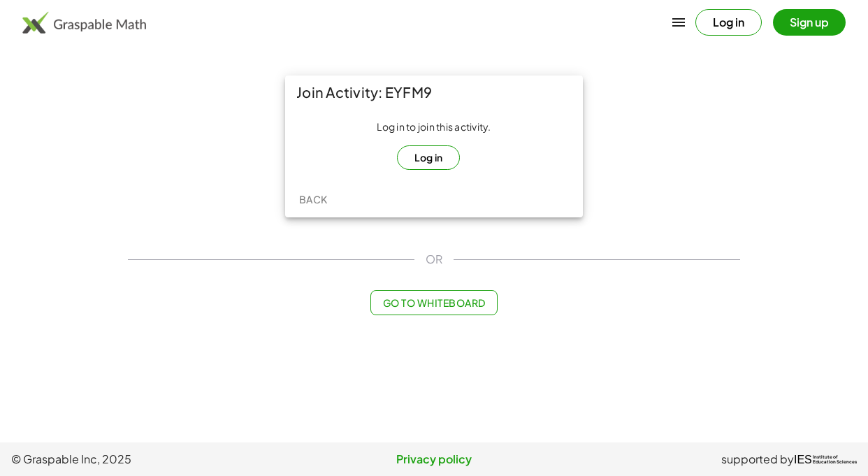 This screenshot has width=868, height=476. Describe the element at coordinates (433, 459) in the screenshot. I see `a: Privacy policy` at that location.